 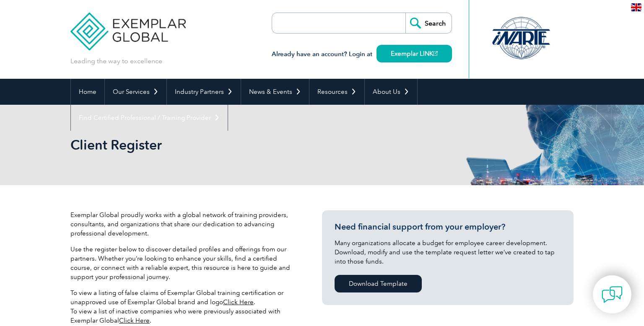 I want to click on input: Search, so click(x=429, y=23).